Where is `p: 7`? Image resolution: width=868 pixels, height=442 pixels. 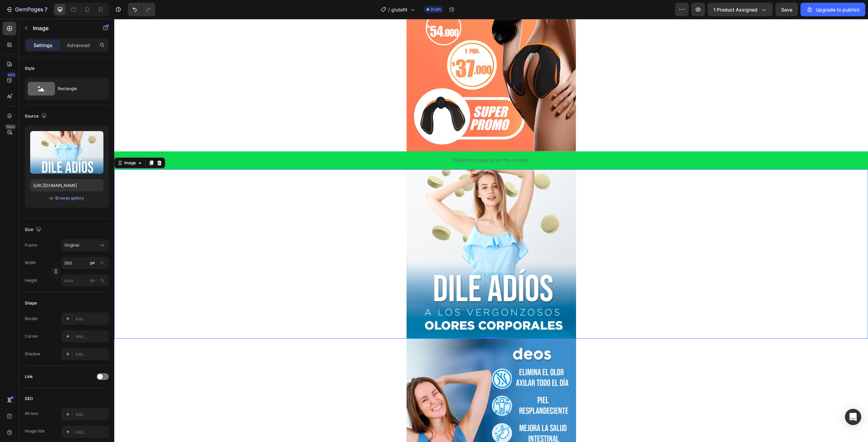
p: 7 is located at coordinates (46, 9).